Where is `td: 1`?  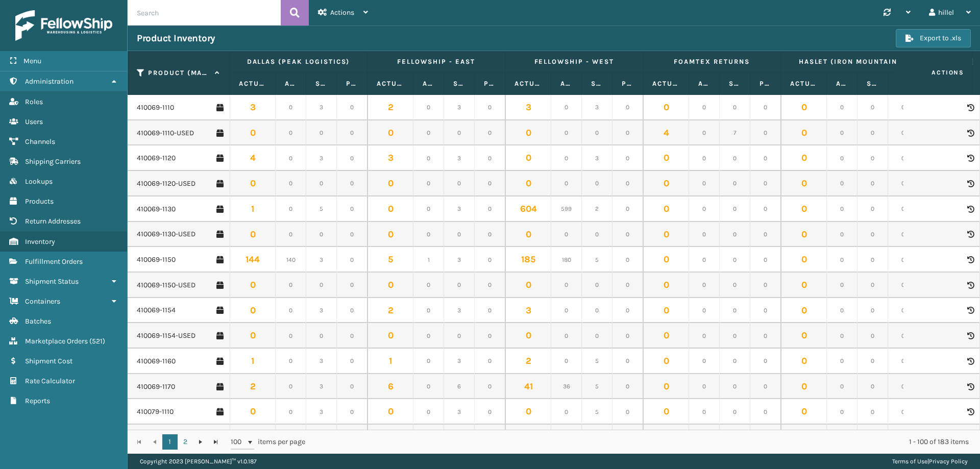
td: 1 is located at coordinates (253, 209).